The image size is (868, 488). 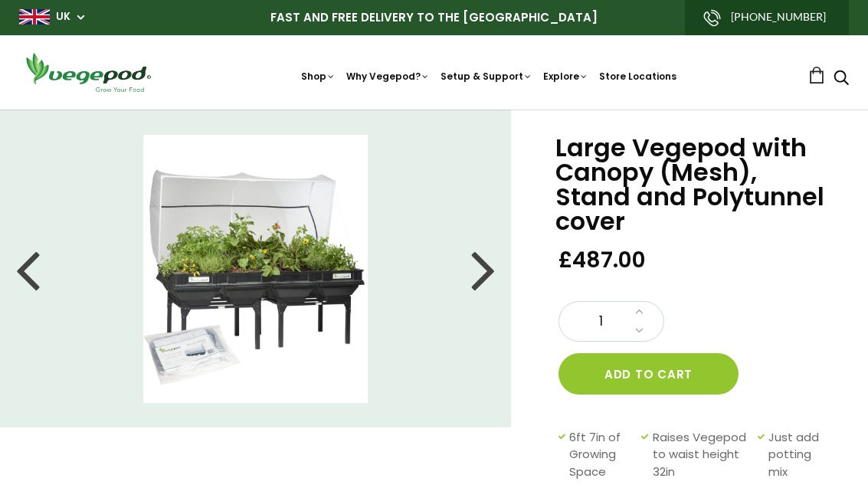 I want to click on a: Search, so click(x=842, y=79).